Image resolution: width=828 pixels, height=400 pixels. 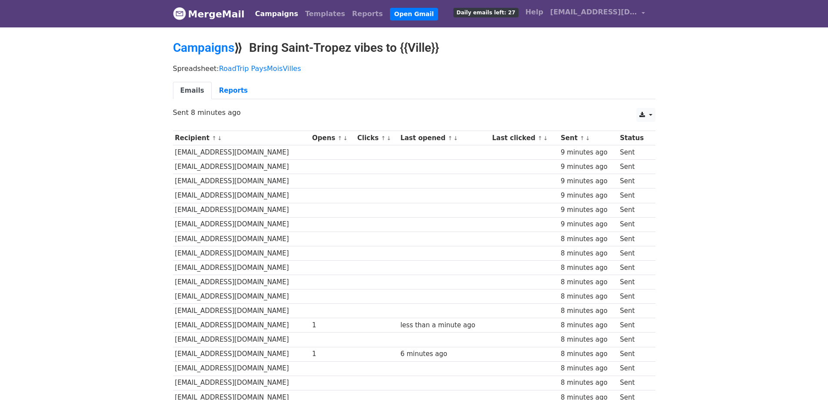 I want to click on a: RoadTrip PaysMoisVilles, so click(x=260, y=68).